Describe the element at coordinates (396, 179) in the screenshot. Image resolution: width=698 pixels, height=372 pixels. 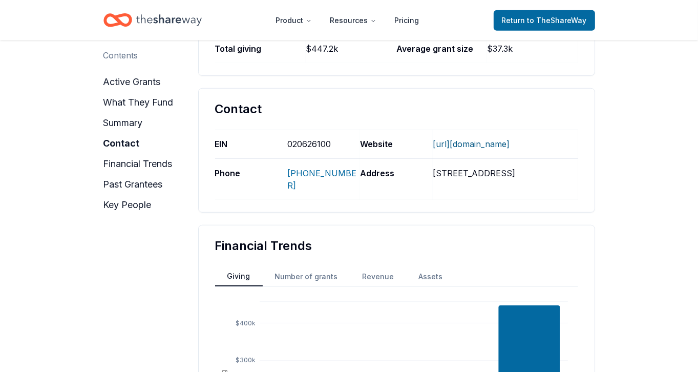
I see `div: Address` at that location.